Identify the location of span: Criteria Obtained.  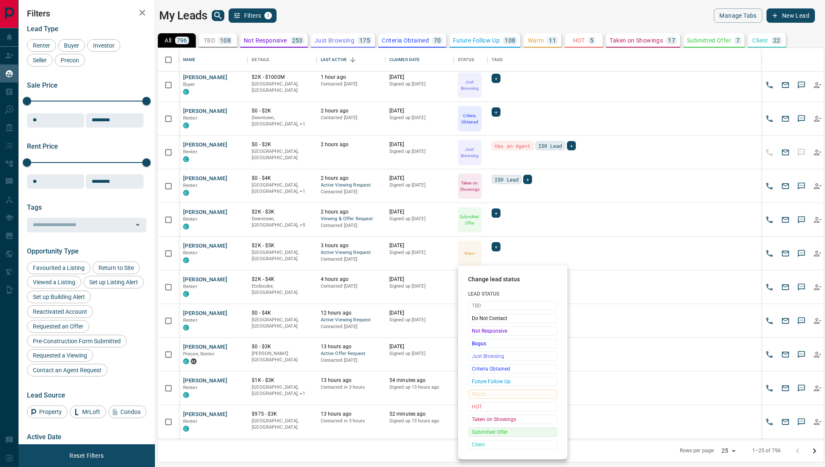
(513, 369).